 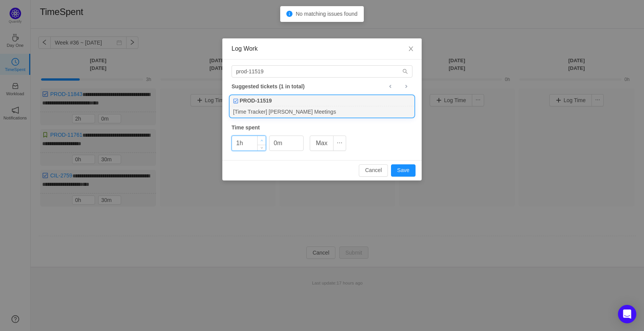 What do you see at coordinates (322, 86) in the screenshot?
I see `div: Suggested tickets (1 in total)` at bounding box center [322, 86].